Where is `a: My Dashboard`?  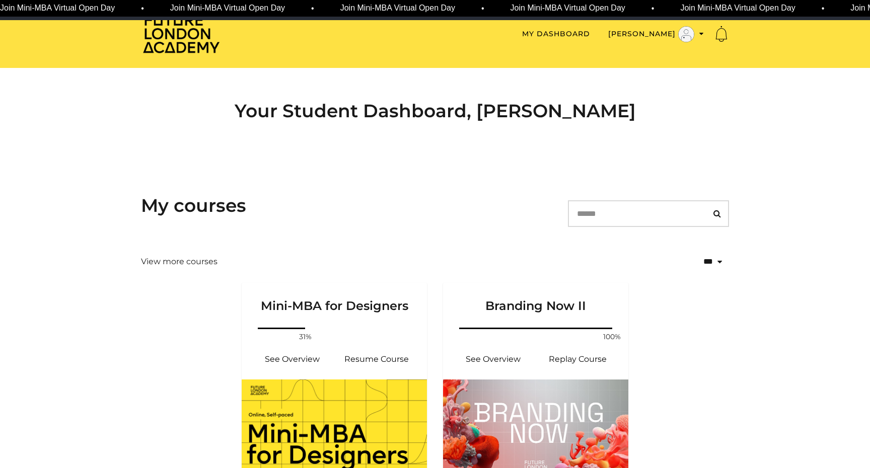 a: My Dashboard is located at coordinates (556, 34).